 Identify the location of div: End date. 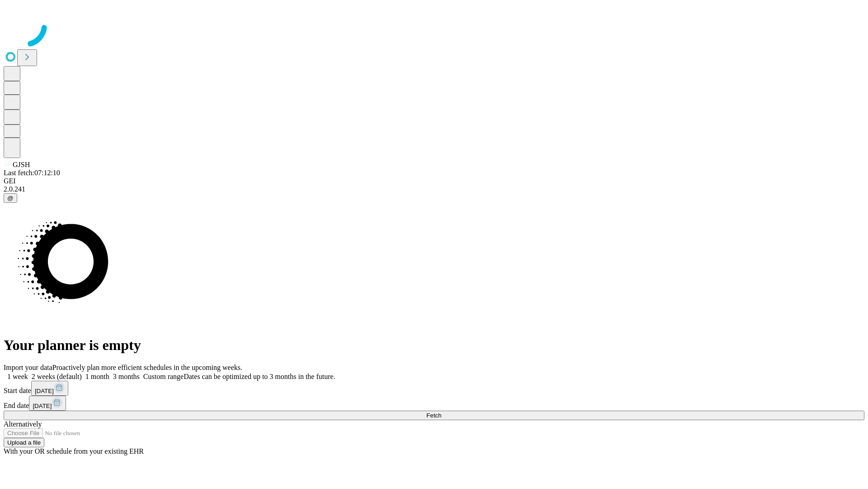
(434, 403).